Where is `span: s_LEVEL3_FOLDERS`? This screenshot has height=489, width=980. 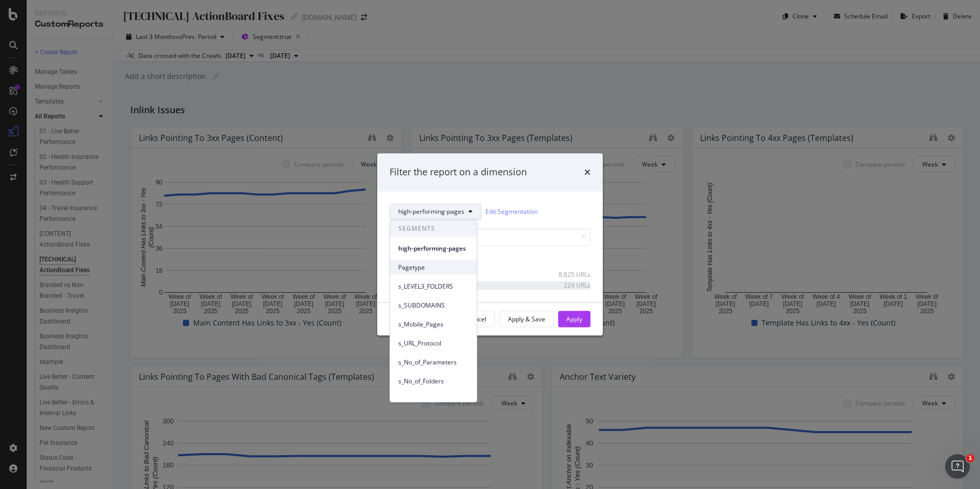
span: s_LEVEL3_FOLDERS is located at coordinates (433, 287).